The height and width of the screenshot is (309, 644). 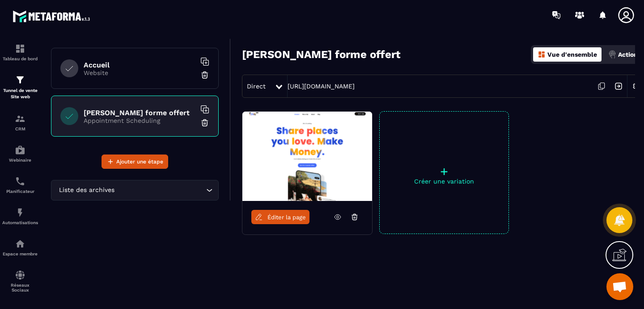 I want to click on a: formationformationTableau de bord, so click(x=20, y=52).